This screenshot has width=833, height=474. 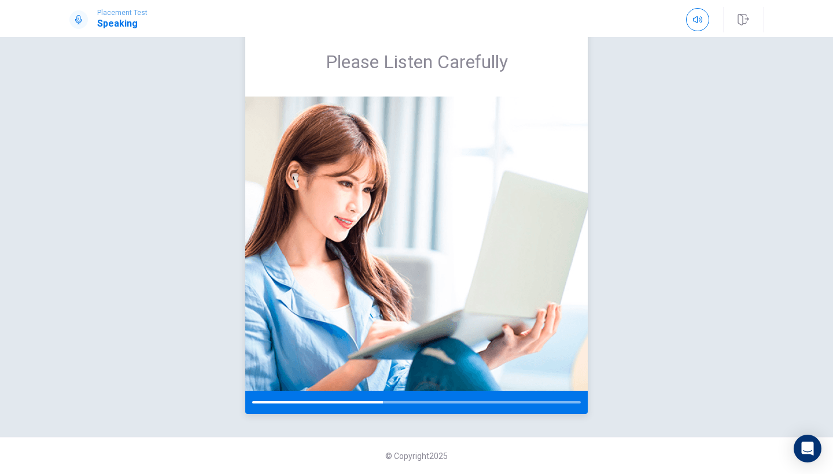 I want to click on div: Open Intercom Messenger, so click(x=808, y=449).